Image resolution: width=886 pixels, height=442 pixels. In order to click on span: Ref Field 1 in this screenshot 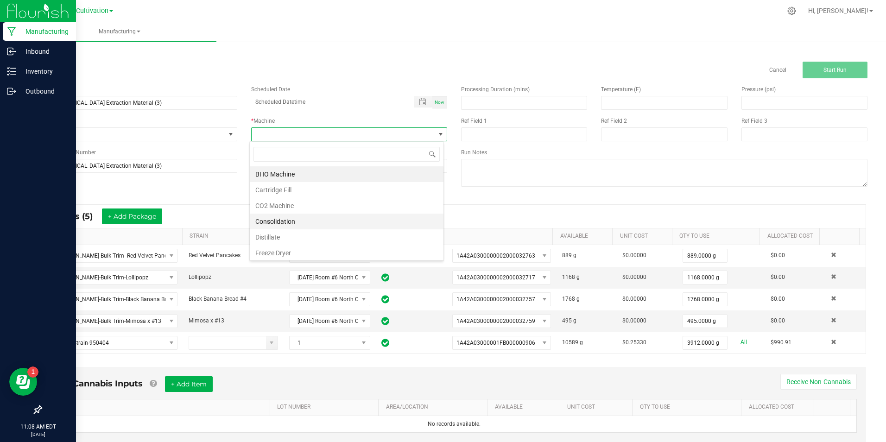, I will do `click(474, 121)`.